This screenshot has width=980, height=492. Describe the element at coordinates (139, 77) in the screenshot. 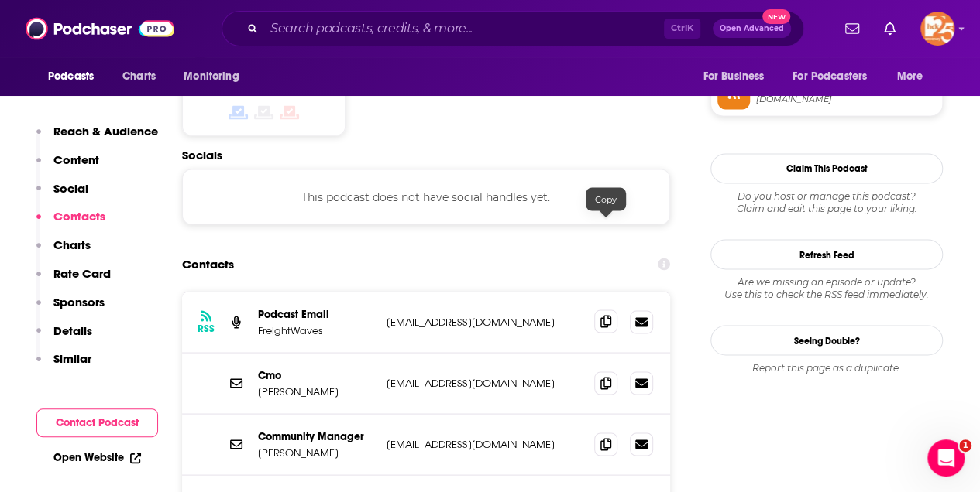

I see `span: Charts` at that location.